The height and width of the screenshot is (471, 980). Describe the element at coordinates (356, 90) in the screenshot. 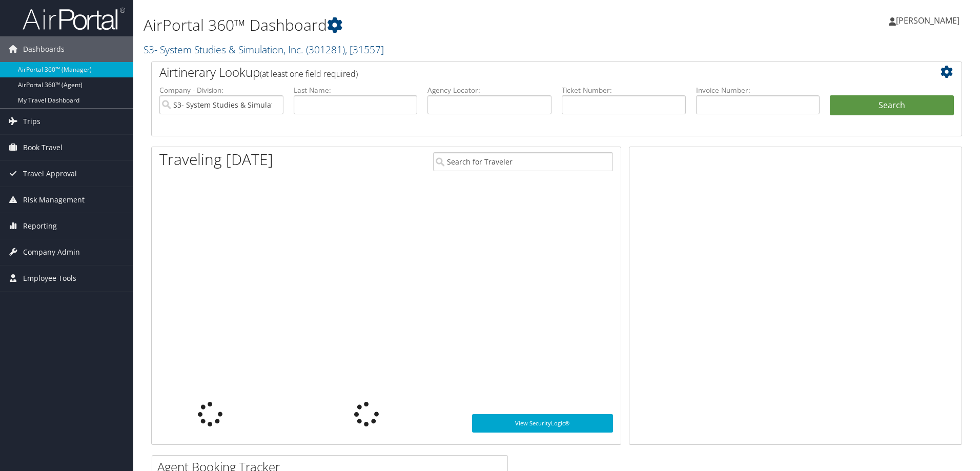

I see `label: Last Name:` at that location.